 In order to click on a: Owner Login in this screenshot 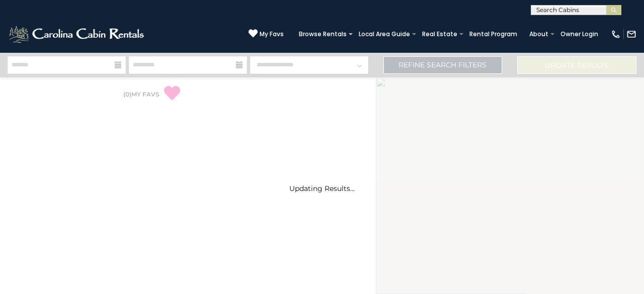, I will do `click(579, 34)`.